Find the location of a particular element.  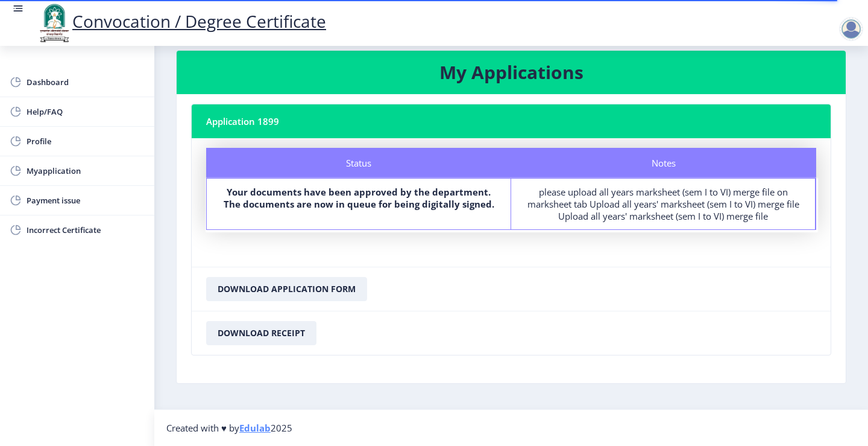

span: Help/FAQ is located at coordinates (86, 112).